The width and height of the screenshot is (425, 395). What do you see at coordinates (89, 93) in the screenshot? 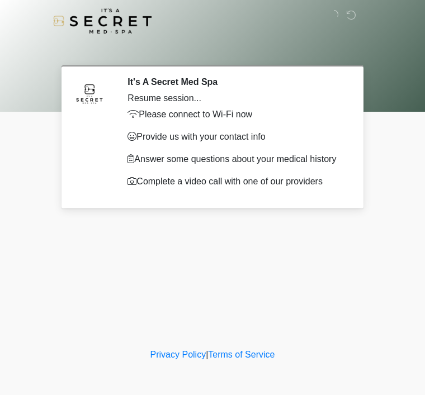
I see `img: Agent Avatar` at bounding box center [89, 93].